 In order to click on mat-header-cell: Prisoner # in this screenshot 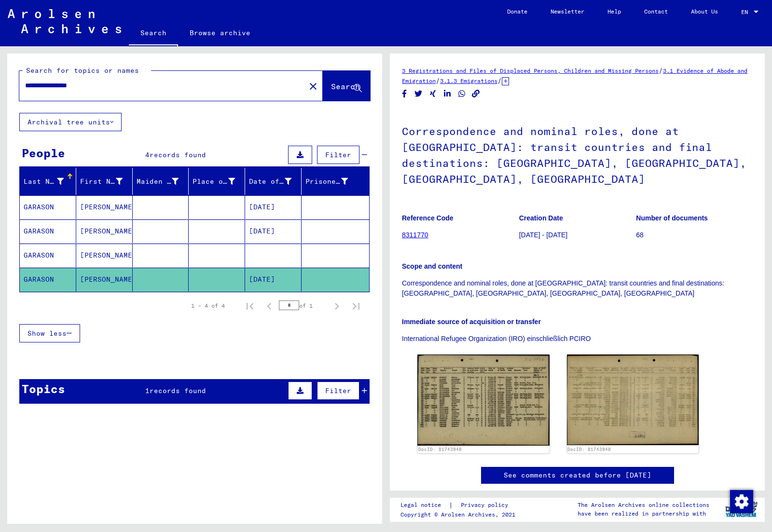, I will do `click(336, 182)`.